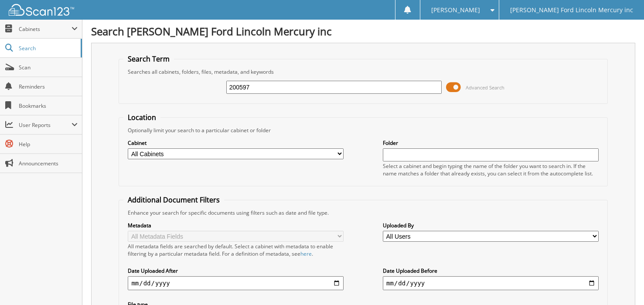  I want to click on label: Metadata, so click(235, 225).